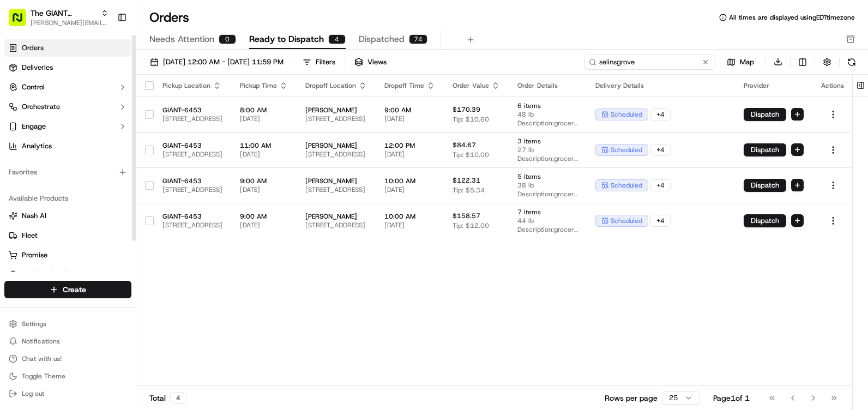 The image size is (868, 410). Describe the element at coordinates (22, 22) in the screenshot. I see `img: Nash` at that location.